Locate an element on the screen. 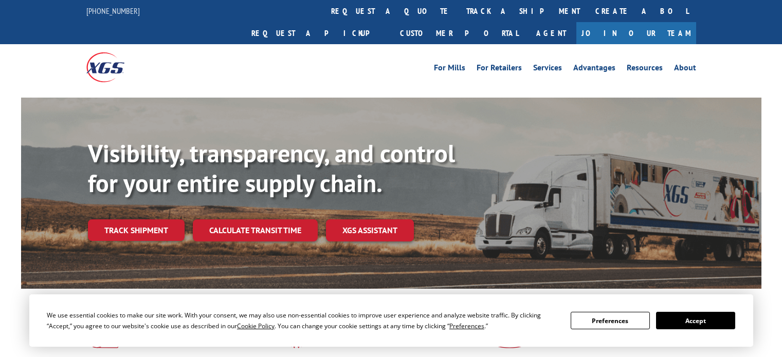 This screenshot has width=782, height=357. a: Advantages is located at coordinates (594, 69).